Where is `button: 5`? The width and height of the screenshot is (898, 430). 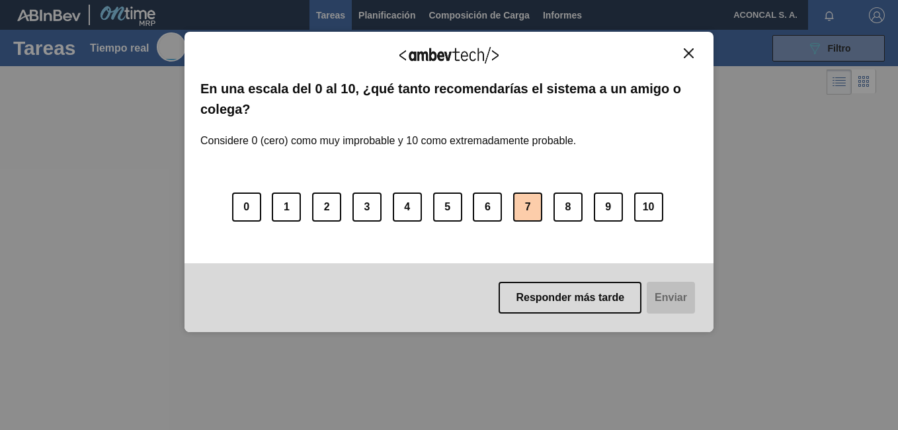
button: 5 is located at coordinates (448, 207).